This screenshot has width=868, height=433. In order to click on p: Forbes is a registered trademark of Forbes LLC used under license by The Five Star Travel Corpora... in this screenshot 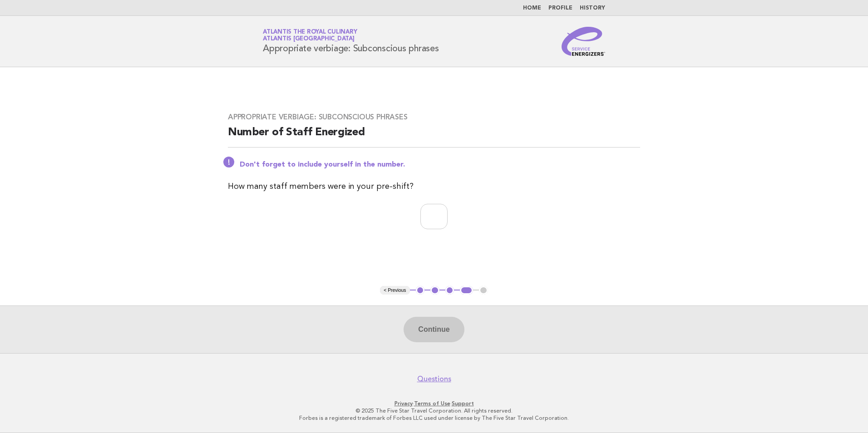, I will do `click(434, 418)`.